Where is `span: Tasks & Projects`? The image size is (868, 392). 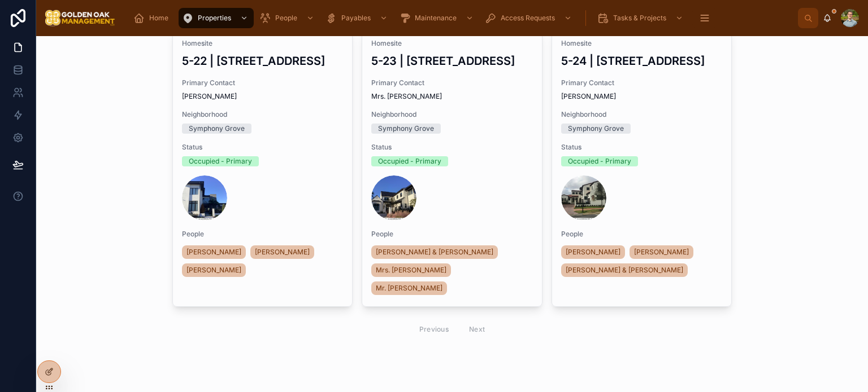
span: Tasks & Projects is located at coordinates (640, 18).